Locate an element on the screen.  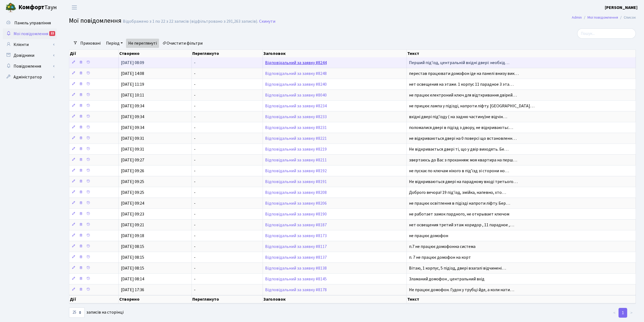
a: Адміністратор is located at coordinates (30, 77).